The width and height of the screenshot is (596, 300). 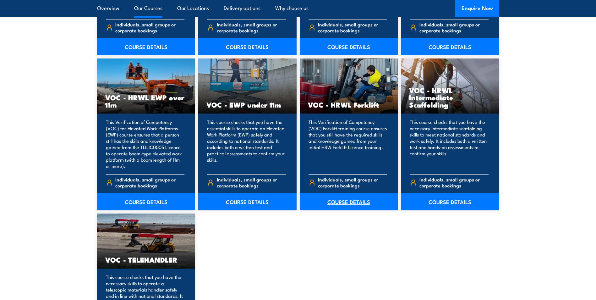 What do you see at coordinates (146, 259) in the screenshot?
I see `h3: VOC - TELEHANDLER` at bounding box center [146, 259].